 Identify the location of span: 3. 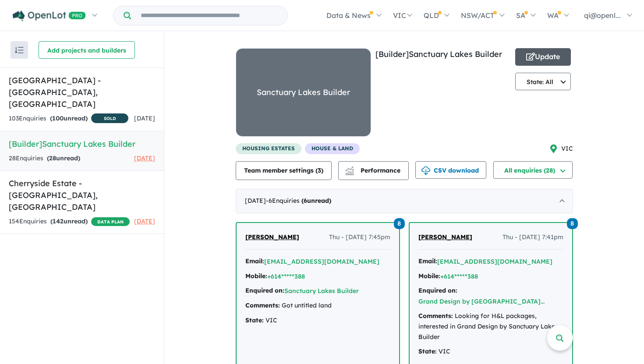
(319, 171).